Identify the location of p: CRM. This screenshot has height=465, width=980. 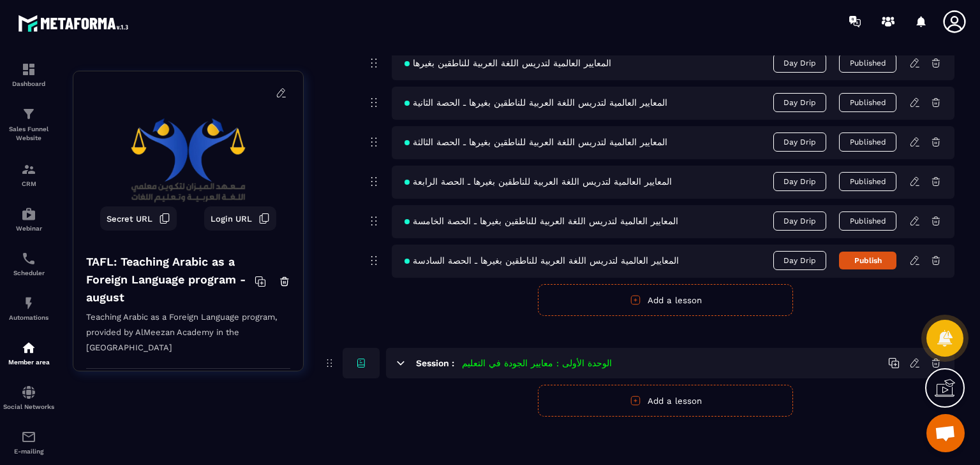
(29, 184).